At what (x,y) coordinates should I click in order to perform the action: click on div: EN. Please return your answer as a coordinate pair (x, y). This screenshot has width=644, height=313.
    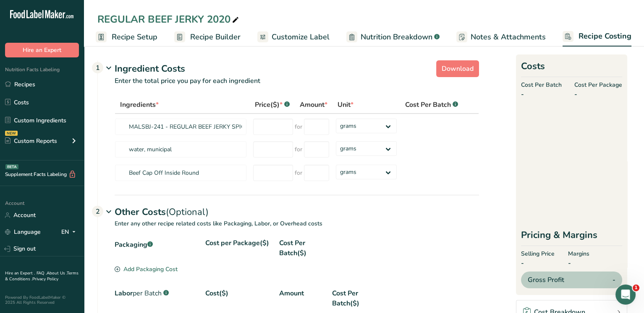
    Looking at the image, I should click on (70, 232).